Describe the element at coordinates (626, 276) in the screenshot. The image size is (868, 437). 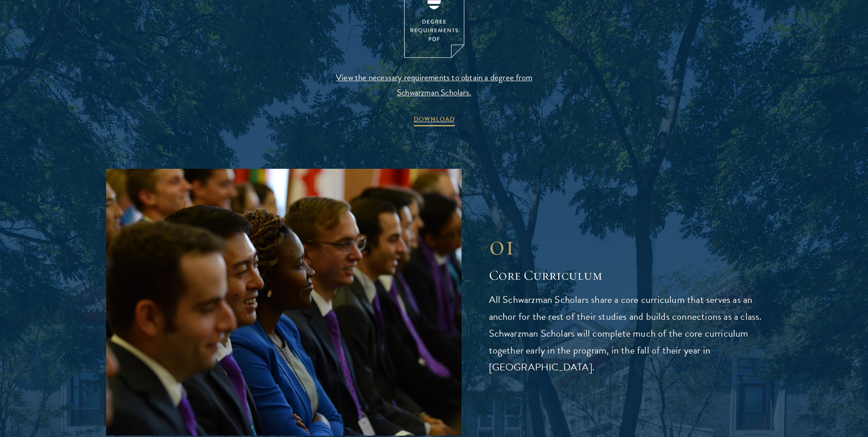
I see `h2: Core Curriculum` at that location.